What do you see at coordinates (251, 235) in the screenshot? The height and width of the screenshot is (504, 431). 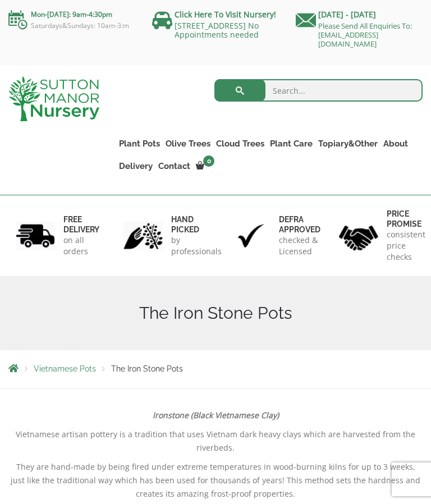 I see `img: 3.jpg` at bounding box center [251, 235].